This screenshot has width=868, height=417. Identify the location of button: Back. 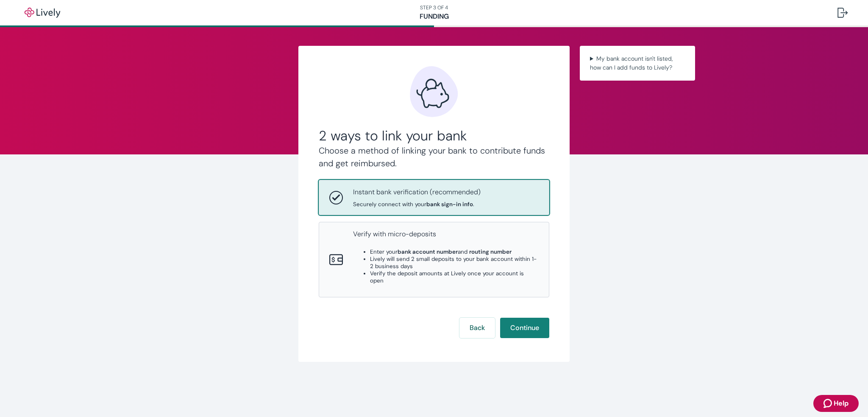
(477, 327).